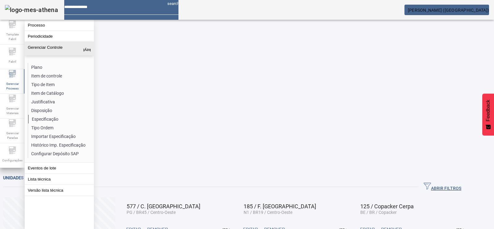 The width and height of the screenshot is (494, 229). I want to click on span: Gerenciar Materiais, so click(12, 111).